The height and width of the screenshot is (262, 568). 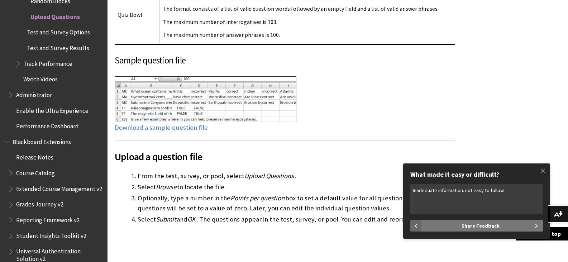 I want to click on span: Track Performance, so click(x=48, y=62).